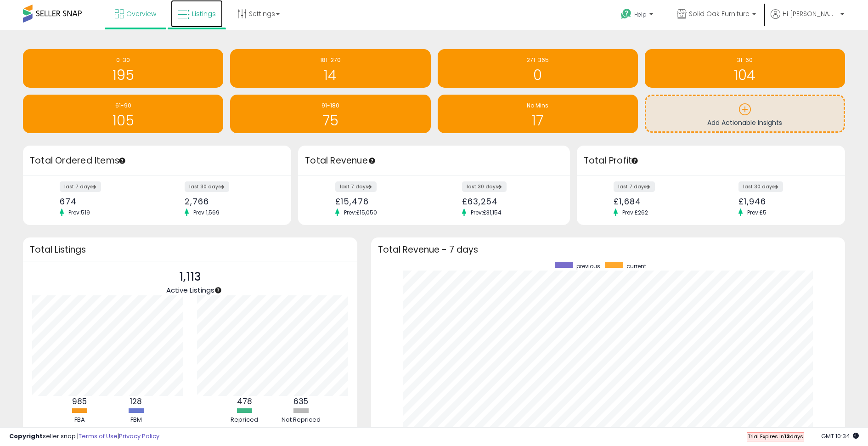 The image size is (868, 446). I want to click on span: Prev: 519, so click(79, 213).